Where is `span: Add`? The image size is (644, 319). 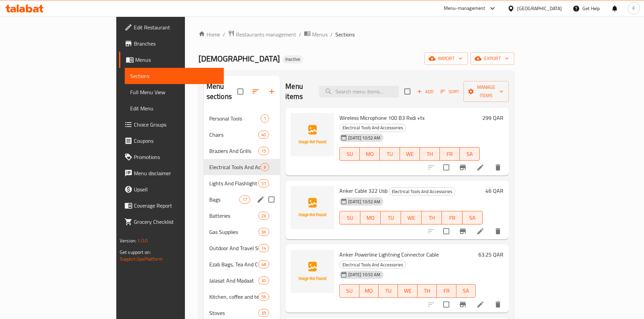 span: Add is located at coordinates (425, 92).